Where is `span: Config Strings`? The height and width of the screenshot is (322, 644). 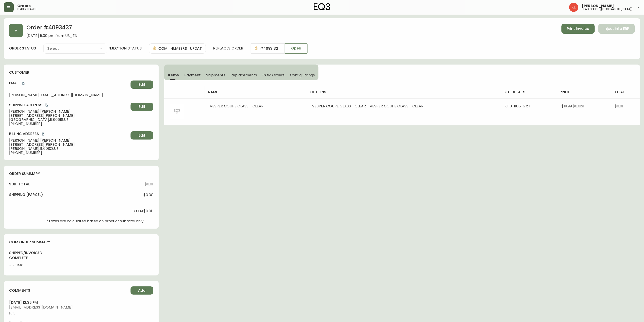 span: Config Strings is located at coordinates (303, 75).